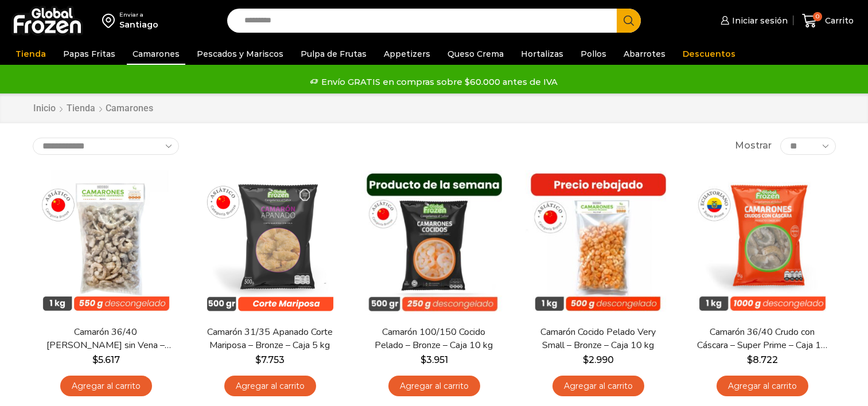 The height and width of the screenshot is (406, 868). What do you see at coordinates (129, 108) in the screenshot?
I see `h1: Camarones` at bounding box center [129, 108].